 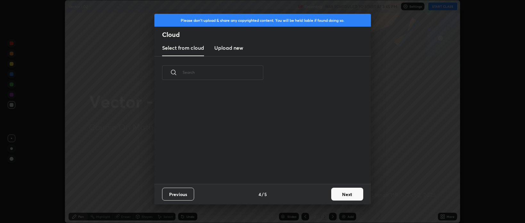 What do you see at coordinates (267, 35) in the screenshot?
I see `h2: Cloud` at bounding box center [267, 35].